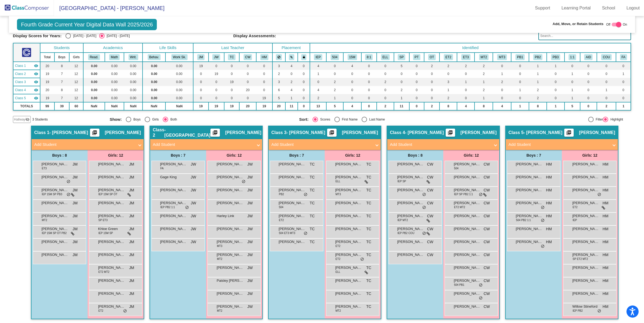  What do you see at coordinates (555, 57) in the screenshot?
I see `th: PBIS Tier 3` at bounding box center [555, 57].